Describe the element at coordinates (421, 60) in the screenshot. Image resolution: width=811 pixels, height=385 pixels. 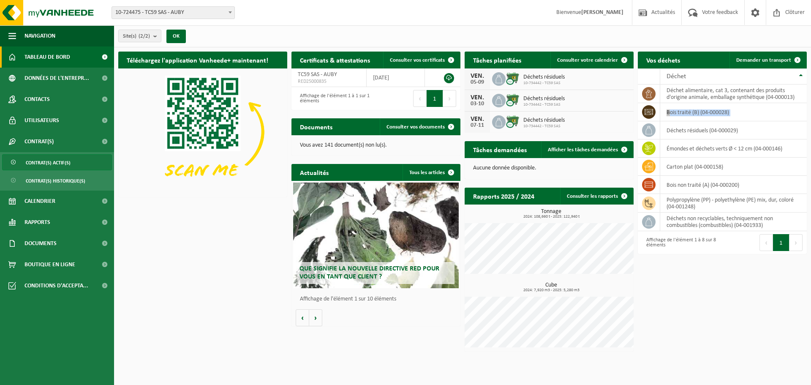
I see `a: Consulter vos certificats` at that location.